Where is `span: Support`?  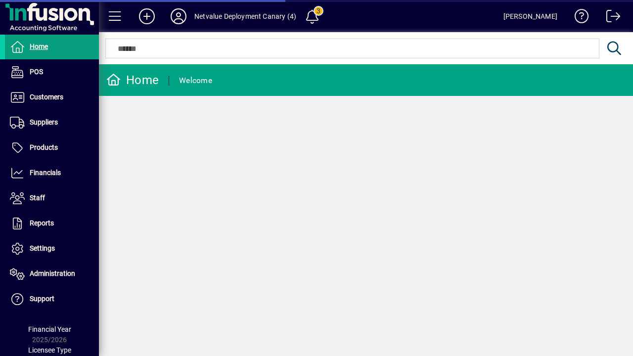
span: Support is located at coordinates (42, 299).